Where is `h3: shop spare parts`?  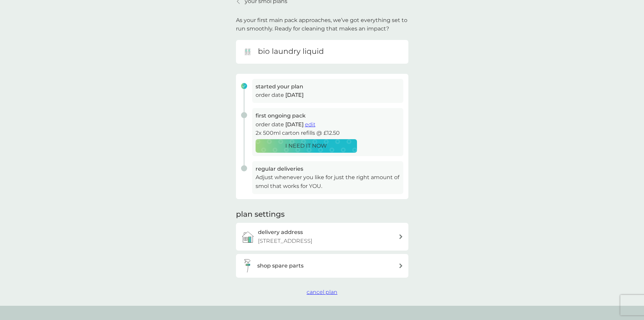
h3: shop spare parts is located at coordinates (280, 265).